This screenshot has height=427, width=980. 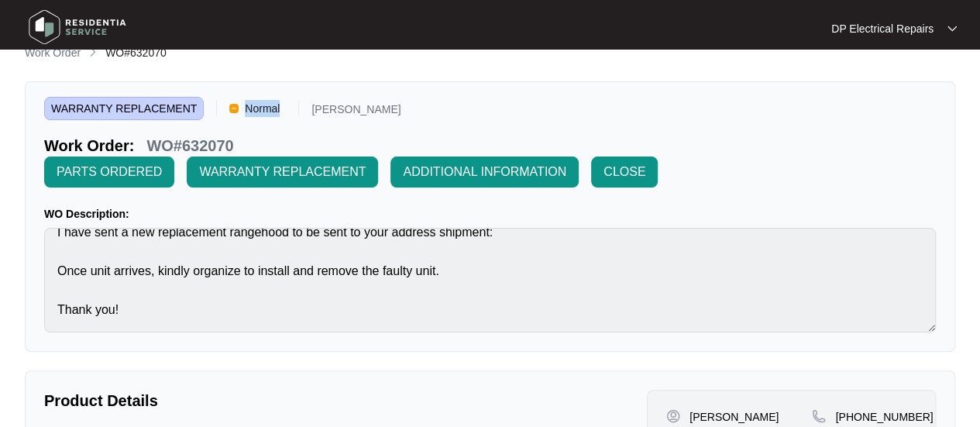 What do you see at coordinates (136, 53) in the screenshot?
I see `span: WO#632070` at bounding box center [136, 53].